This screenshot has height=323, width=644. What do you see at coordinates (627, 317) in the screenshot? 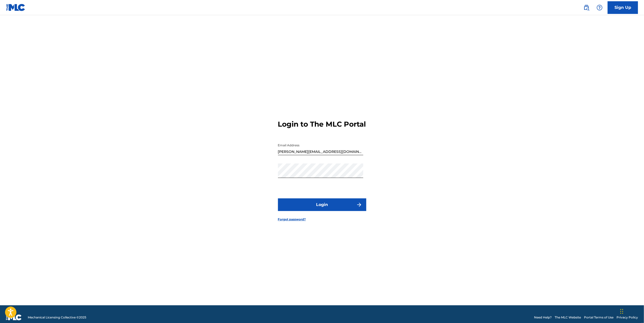
I see `a: Privacy Policy` at bounding box center [627, 317].